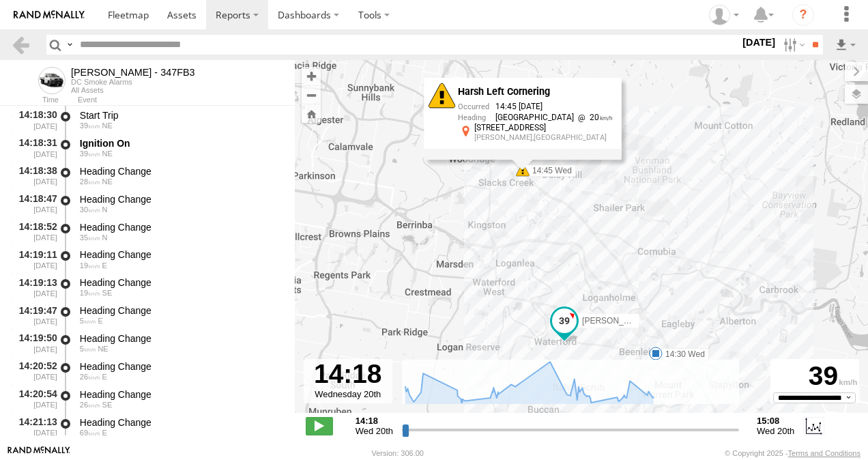 The width and height of the screenshot is (868, 460). Describe the element at coordinates (49, 15) in the screenshot. I see `img: rand-logo.svg` at that location.